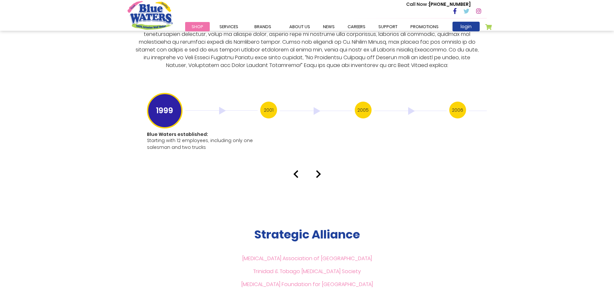  I want to click on a: careers, so click(357, 27).